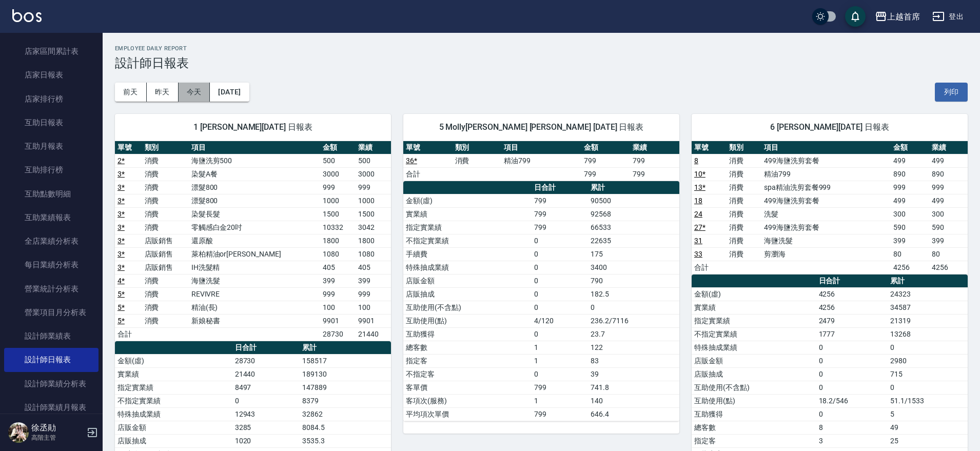  What do you see at coordinates (754, 348) in the screenshot?
I see `td: 特殊抽成業績` at bounding box center [754, 348].